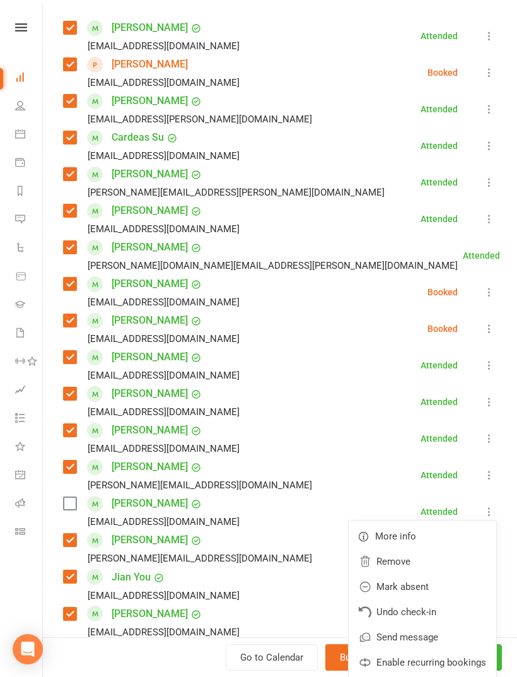  I want to click on div: Open Intercom Messenger, so click(28, 649).